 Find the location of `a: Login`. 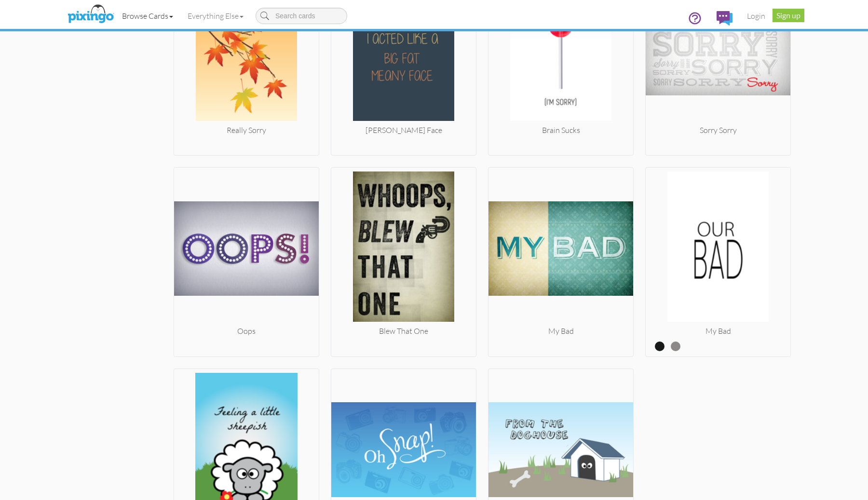

a: Login is located at coordinates (756, 16).